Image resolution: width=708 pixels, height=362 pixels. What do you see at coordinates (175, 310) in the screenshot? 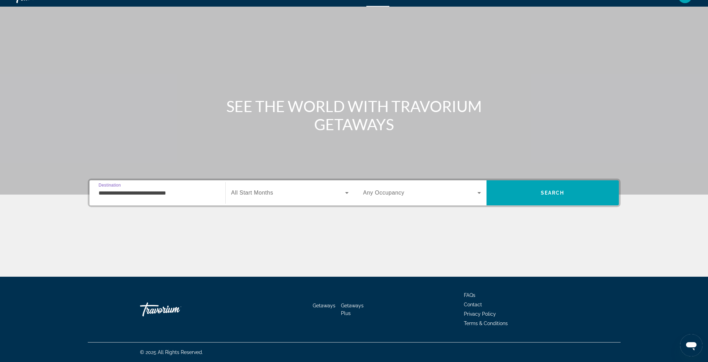
I see `a: Go Home` at bounding box center [175, 310].